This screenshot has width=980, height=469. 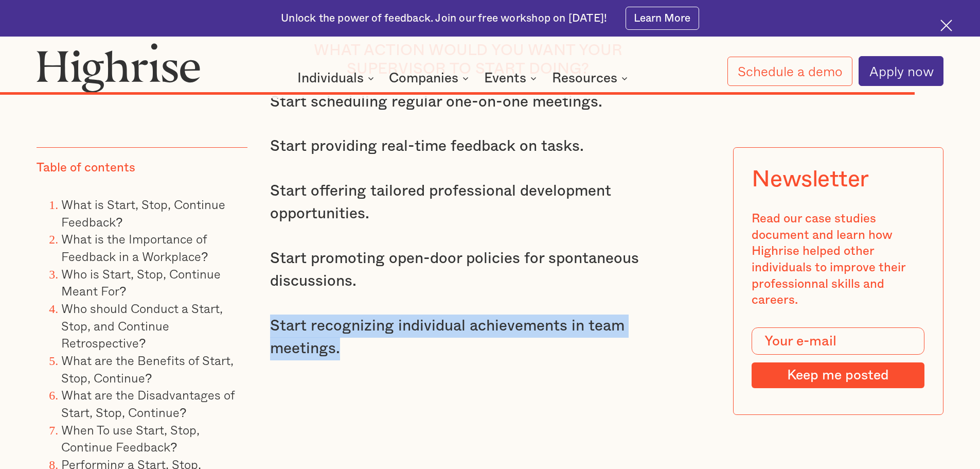 What do you see at coordinates (141, 282) in the screenshot?
I see `a: Who is Start, Stop, Continue Meant For?` at bounding box center [141, 282].